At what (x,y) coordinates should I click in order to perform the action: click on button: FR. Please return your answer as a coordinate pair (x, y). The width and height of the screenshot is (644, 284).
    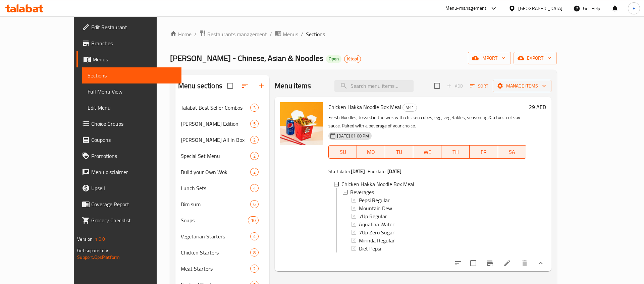
    Looking at the image, I should click on (484, 152).